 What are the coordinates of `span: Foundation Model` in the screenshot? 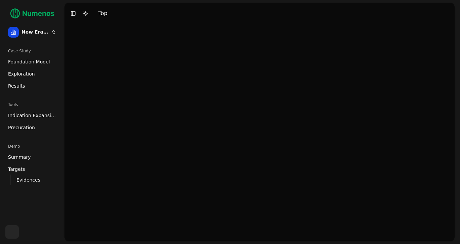 It's located at (29, 62).